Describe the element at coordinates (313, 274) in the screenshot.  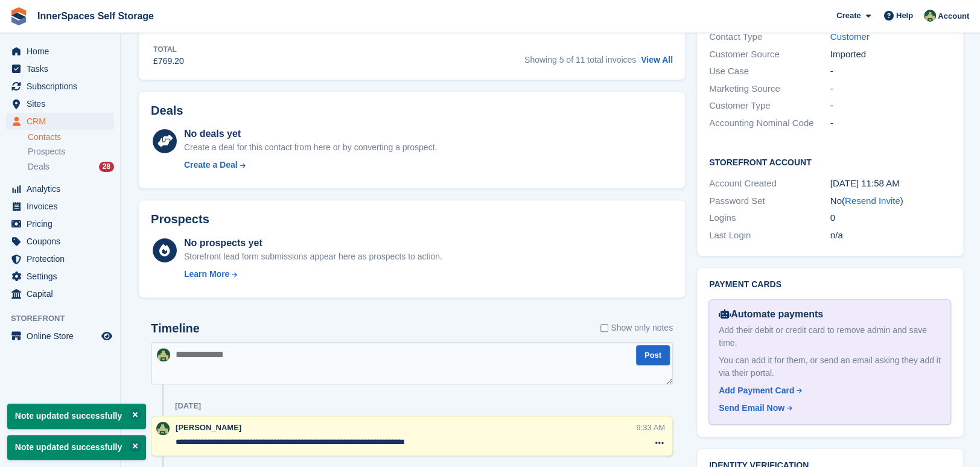
I see `a: Learn More` at that location.